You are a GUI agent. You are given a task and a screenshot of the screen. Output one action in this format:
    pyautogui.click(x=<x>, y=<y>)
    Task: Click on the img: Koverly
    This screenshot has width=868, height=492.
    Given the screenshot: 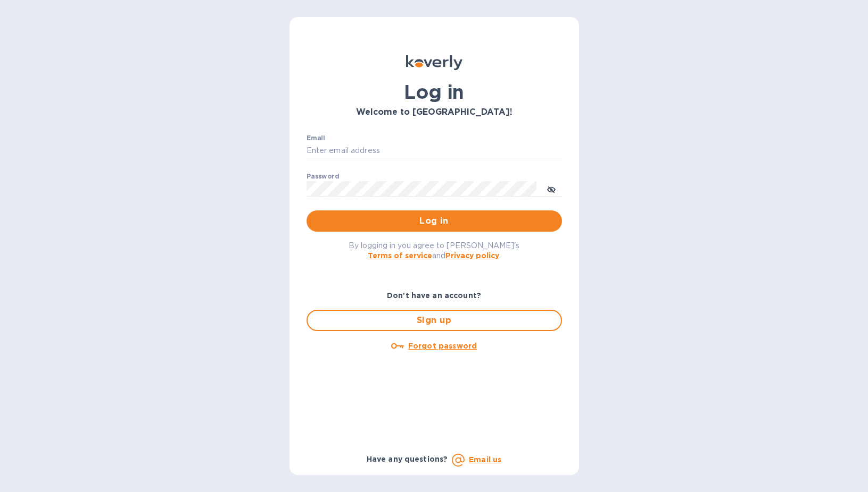 What is the action you would take?
    pyautogui.click(x=434, y=63)
    